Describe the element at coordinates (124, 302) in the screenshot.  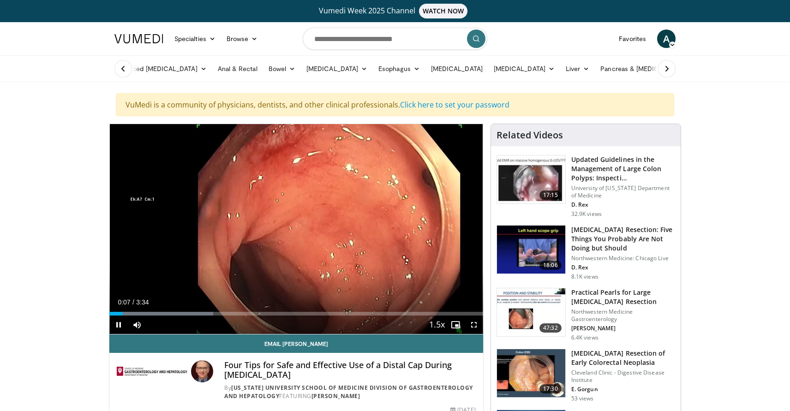
I see `span: 0:07` at that location.